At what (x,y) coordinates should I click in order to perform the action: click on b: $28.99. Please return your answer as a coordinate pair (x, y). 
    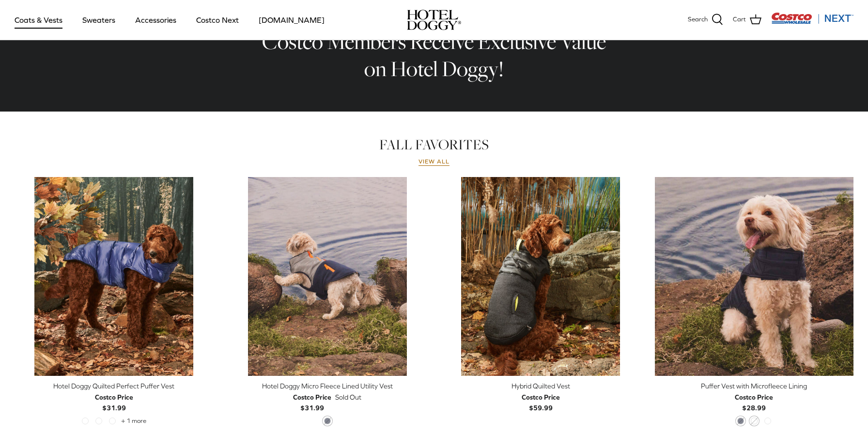
    Looking at the image, I should click on (754, 401).